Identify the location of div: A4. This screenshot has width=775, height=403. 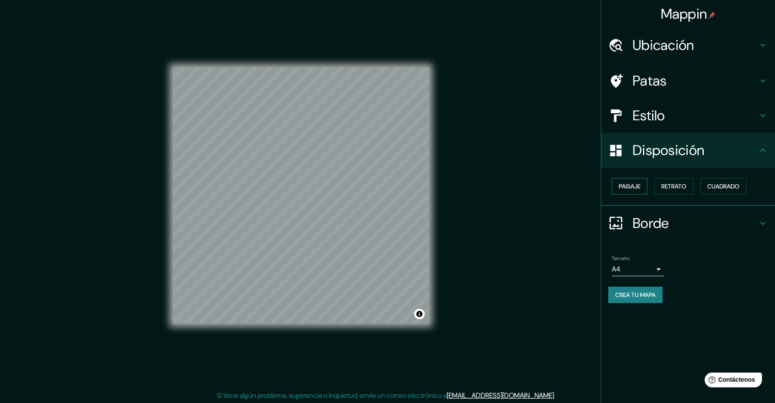
(638, 269).